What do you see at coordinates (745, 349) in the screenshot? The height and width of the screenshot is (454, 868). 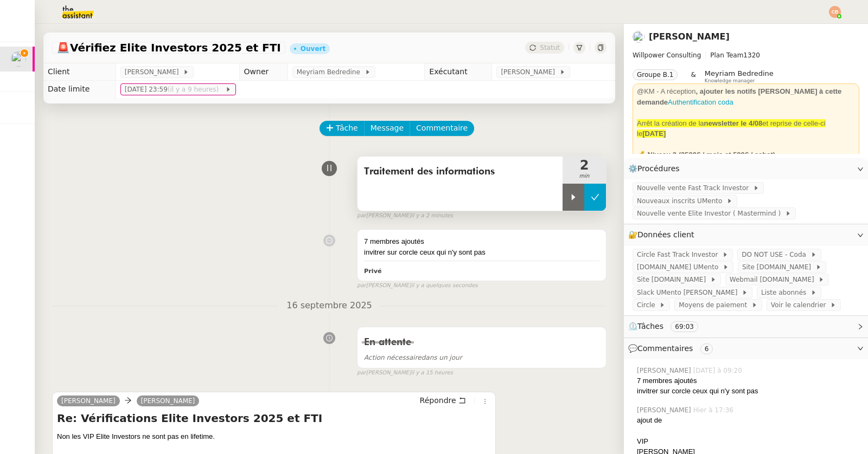 I see `div: 💬Commentaires 6` at bounding box center [745, 349].